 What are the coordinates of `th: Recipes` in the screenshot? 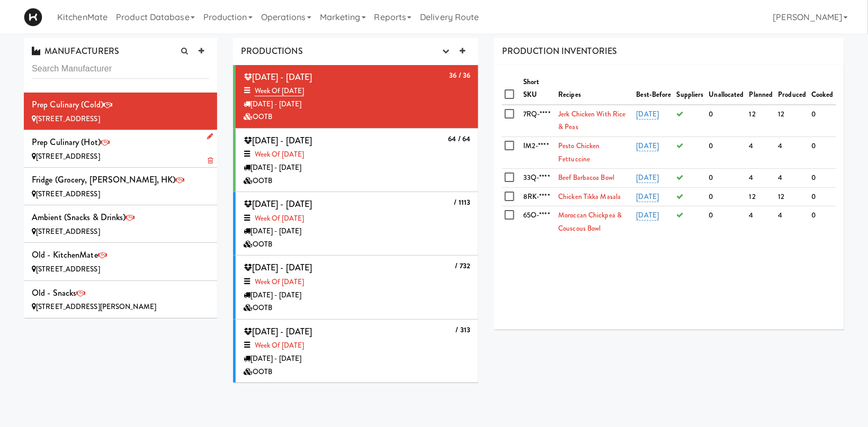 It's located at (594, 89).